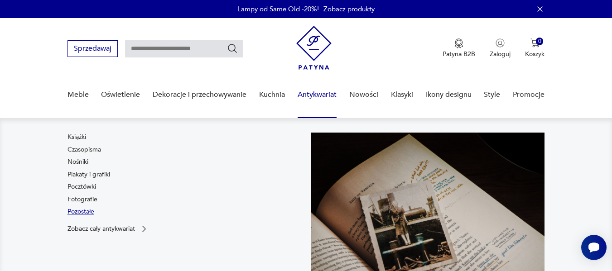 Image resolution: width=612 pixels, height=271 pixels. Describe the element at coordinates (314, 48) in the screenshot. I see `img: Patyna - sklep z meblami i dekoracjami vintage` at that location.